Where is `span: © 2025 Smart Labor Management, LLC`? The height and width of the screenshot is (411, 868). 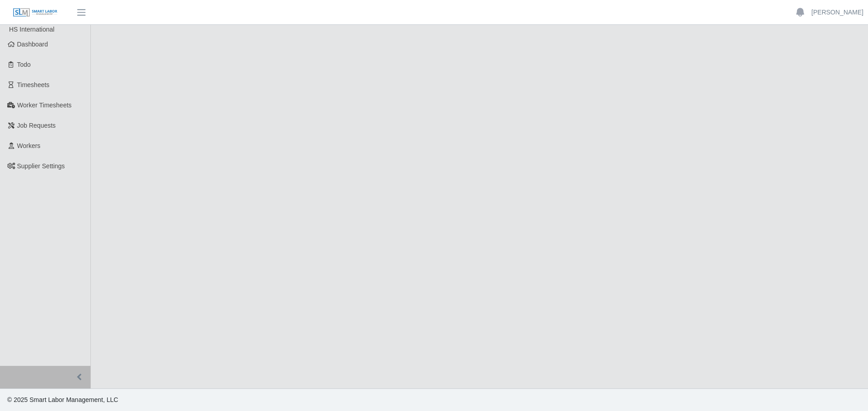 span: © 2025 Smart Labor Management, LLC is located at coordinates (63, 400).